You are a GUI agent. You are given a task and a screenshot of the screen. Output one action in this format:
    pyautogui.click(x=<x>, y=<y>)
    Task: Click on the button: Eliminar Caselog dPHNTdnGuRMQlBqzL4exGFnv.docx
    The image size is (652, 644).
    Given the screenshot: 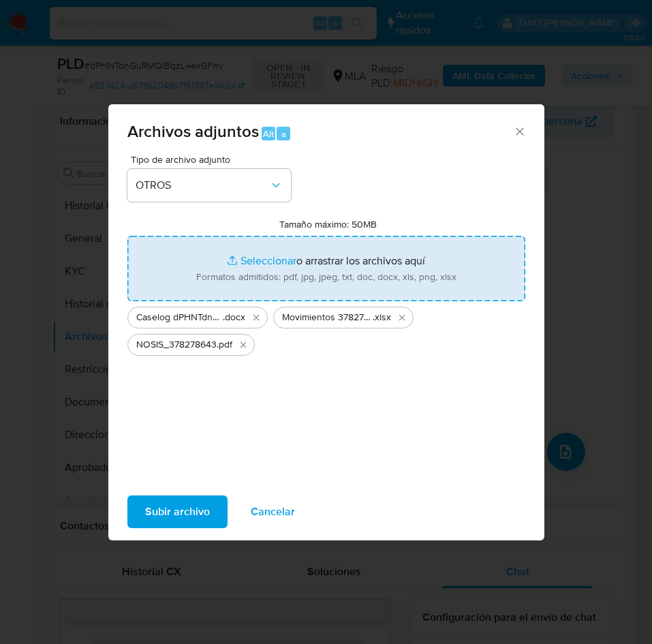 What is the action you would take?
    pyautogui.click(x=256, y=317)
    